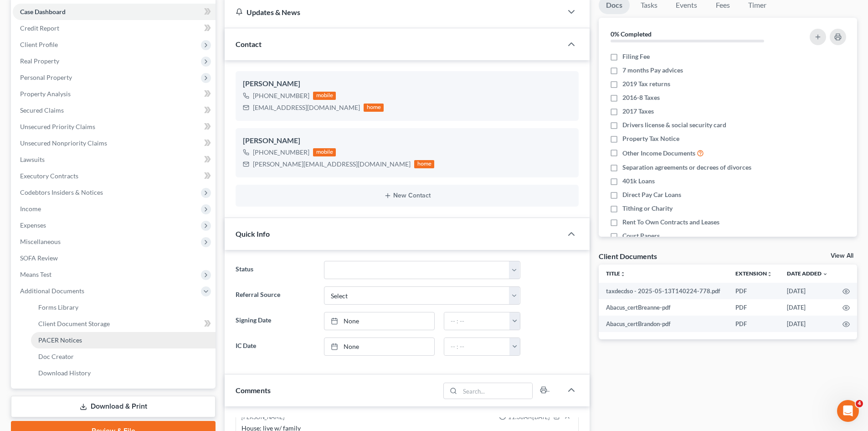 The width and height of the screenshot is (868, 431). Describe the element at coordinates (394, 11) in the screenshot. I see `div: Updates & News` at that location.